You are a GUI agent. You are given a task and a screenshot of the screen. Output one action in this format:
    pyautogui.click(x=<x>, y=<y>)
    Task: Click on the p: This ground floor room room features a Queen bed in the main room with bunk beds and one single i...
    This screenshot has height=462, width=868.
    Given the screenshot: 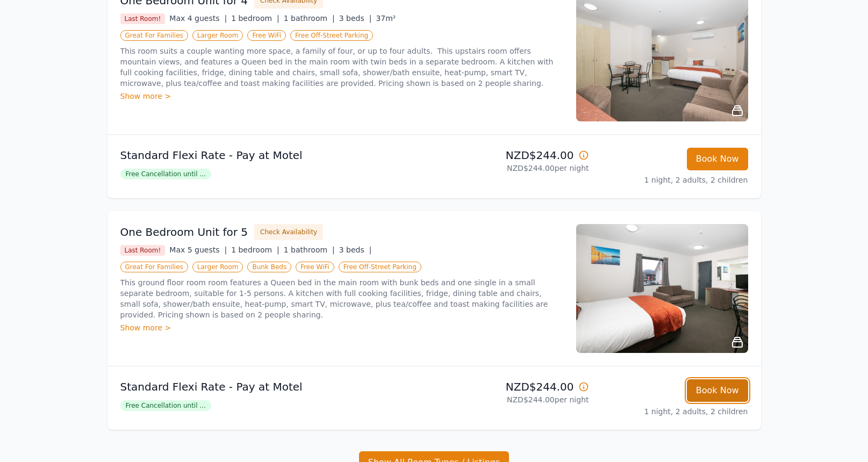 What is the action you would take?
    pyautogui.click(x=342, y=299)
    